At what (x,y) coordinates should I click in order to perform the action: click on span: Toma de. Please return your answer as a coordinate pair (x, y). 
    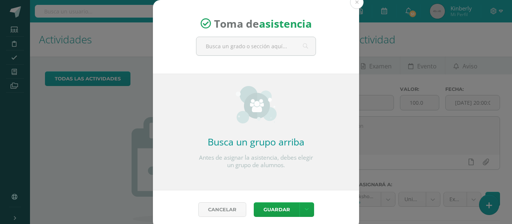
    Looking at the image, I should click on (263, 24).